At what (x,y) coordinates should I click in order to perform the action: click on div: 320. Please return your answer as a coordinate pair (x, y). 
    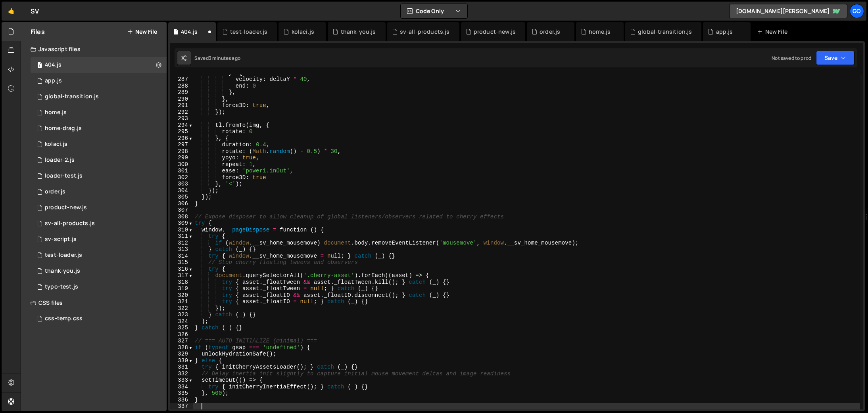
    Looking at the image, I should click on (181, 295).